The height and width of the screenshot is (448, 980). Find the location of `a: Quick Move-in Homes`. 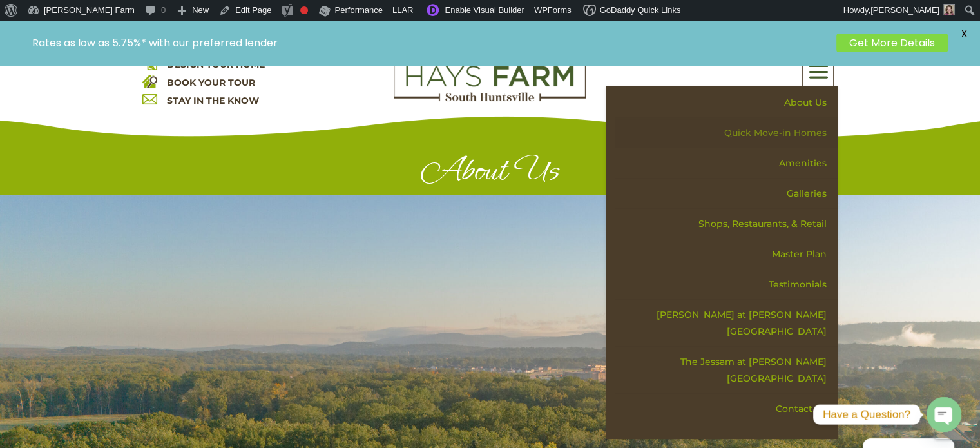

a: Quick Move-in Homes is located at coordinates (726, 133).